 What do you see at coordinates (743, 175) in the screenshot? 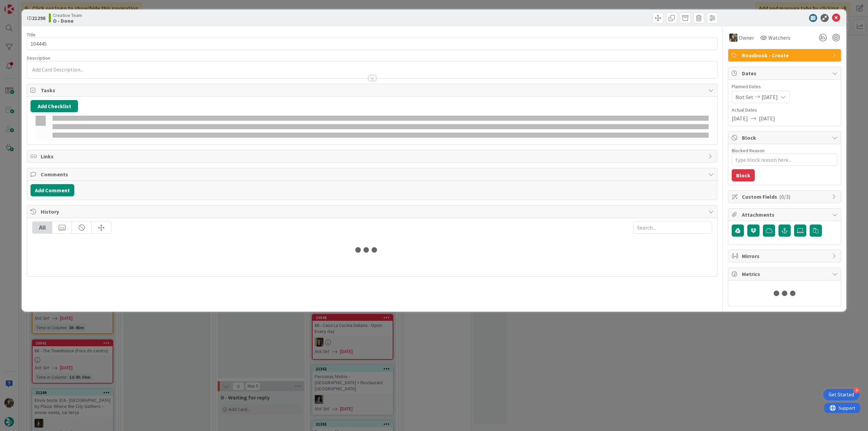
I see `button: Block` at bounding box center [743, 175].